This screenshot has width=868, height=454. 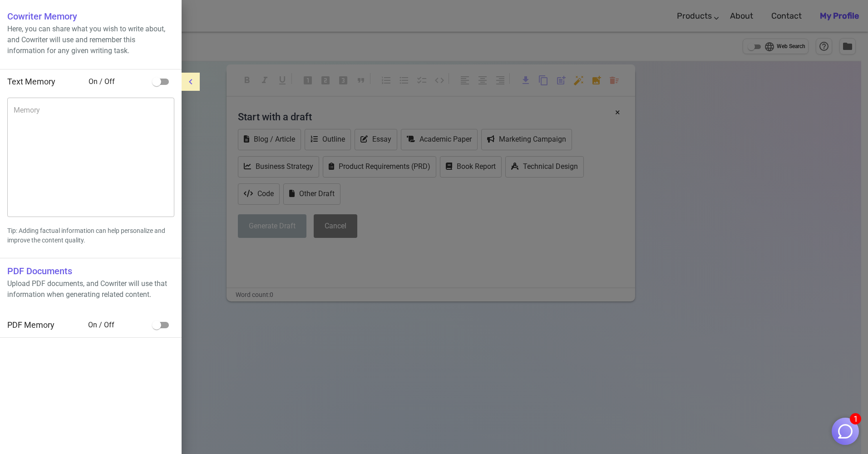 What do you see at coordinates (191, 81) in the screenshot?
I see `button: menu` at bounding box center [191, 81].